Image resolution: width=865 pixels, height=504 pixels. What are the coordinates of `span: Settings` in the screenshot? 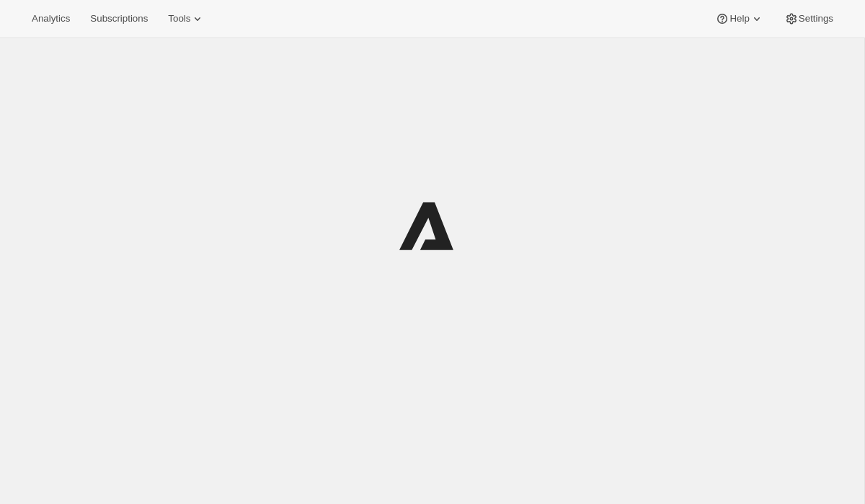 It's located at (816, 18).